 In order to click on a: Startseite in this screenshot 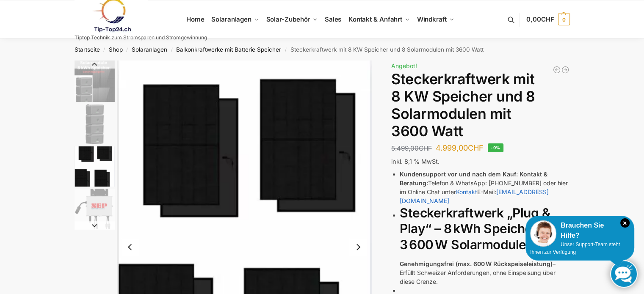, I will do `click(87, 50)`.